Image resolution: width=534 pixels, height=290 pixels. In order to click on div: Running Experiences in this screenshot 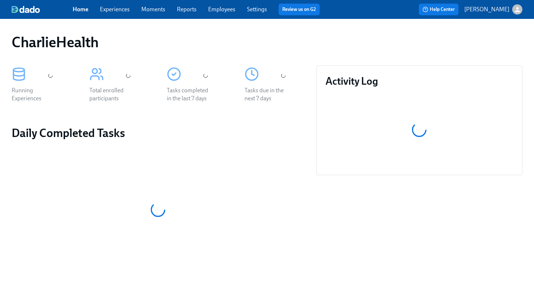, I will do `click(35, 94)`.